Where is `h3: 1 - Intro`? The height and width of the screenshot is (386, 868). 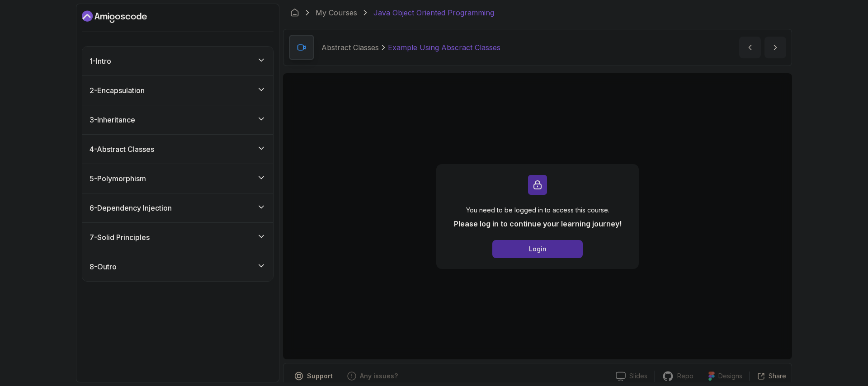 h3: 1 - Intro is located at coordinates (101, 61).